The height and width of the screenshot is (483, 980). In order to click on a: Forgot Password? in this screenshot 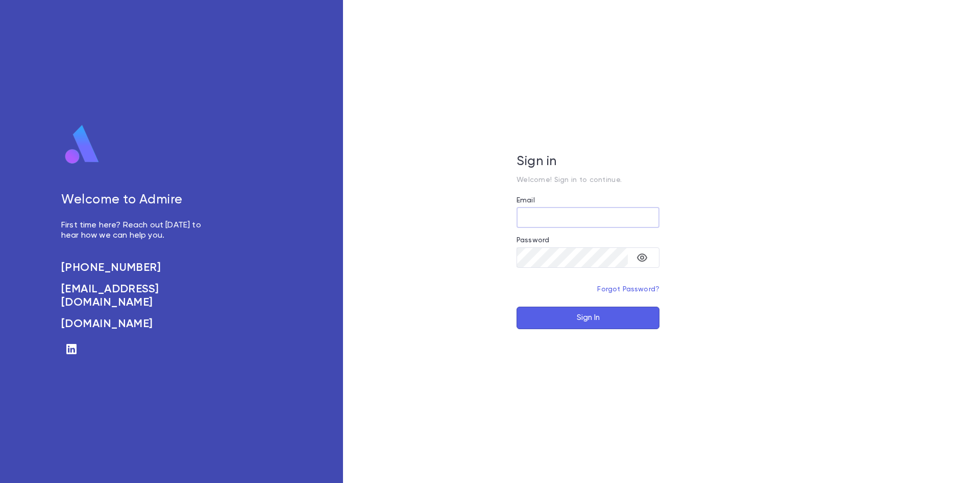, I will do `click(628, 289)`.